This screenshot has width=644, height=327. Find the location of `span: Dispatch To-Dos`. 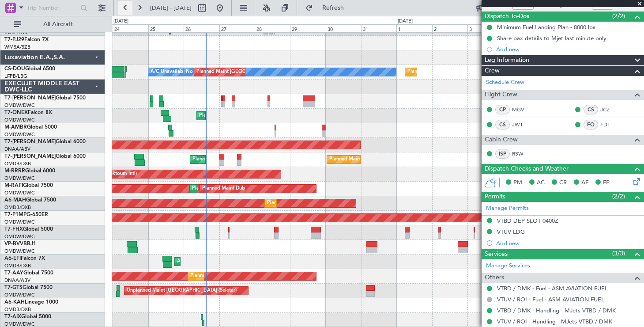

span: Dispatch To-Dos is located at coordinates (507, 16).